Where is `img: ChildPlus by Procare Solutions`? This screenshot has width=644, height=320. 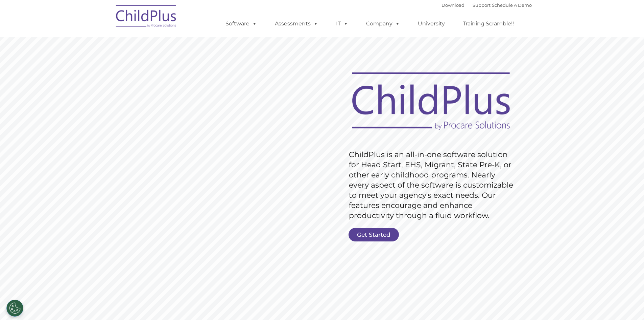 img: ChildPlus by Procare Solutions is located at coordinates (146, 17).